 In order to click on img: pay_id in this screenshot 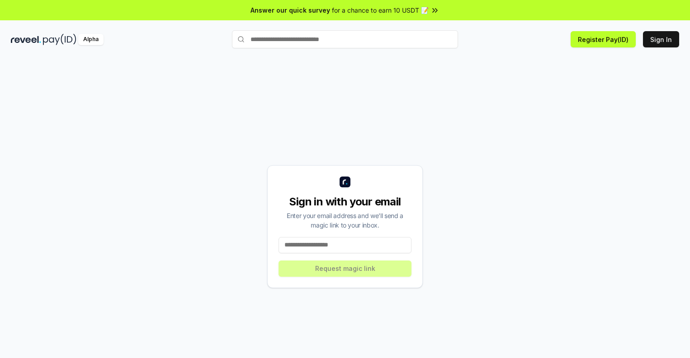, I will do `click(60, 39)`.